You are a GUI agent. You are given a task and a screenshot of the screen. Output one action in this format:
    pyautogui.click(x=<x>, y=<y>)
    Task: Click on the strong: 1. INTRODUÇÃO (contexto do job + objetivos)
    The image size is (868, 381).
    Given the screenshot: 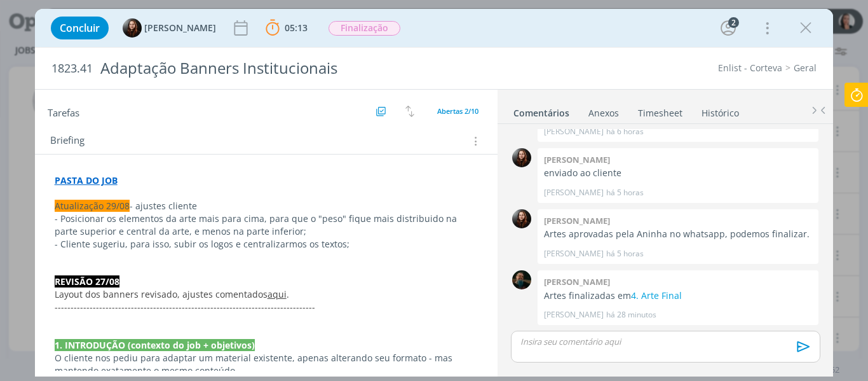 What is the action you would take?
    pyautogui.click(x=155, y=345)
    